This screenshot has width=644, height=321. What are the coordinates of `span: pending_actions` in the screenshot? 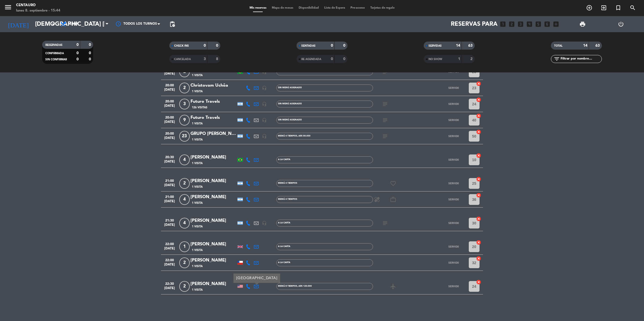 It's located at (172, 24).